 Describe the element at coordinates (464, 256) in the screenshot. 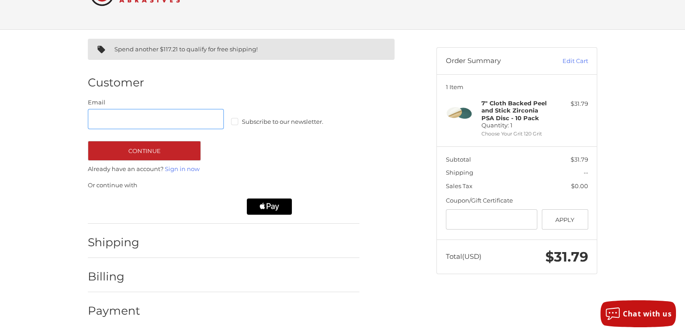

I see `span: Total (USD)` at that location.